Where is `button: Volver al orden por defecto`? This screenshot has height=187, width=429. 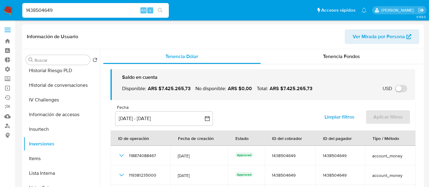
button: Volver al orden por defecto is located at coordinates (95, 61).